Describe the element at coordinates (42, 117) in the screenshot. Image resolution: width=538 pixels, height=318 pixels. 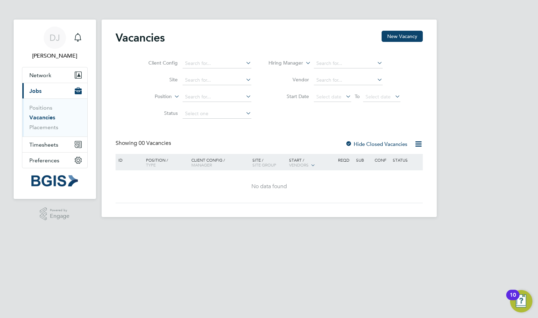
I see `a: Vacancies` at that location.